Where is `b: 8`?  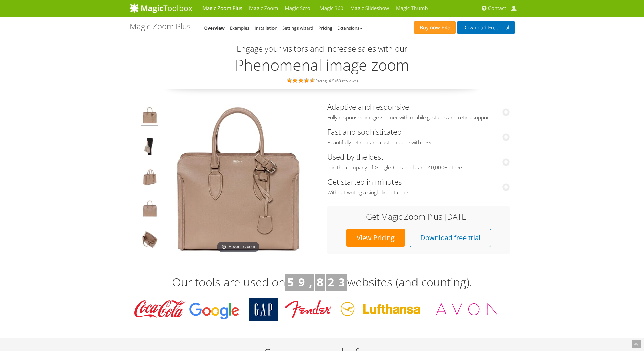 b: 8 is located at coordinates (320, 282).